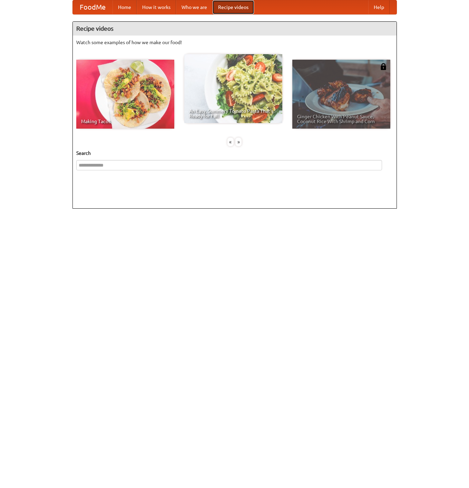  What do you see at coordinates (125, 121) in the screenshot?
I see `span: Making Tacos` at bounding box center [125, 121].